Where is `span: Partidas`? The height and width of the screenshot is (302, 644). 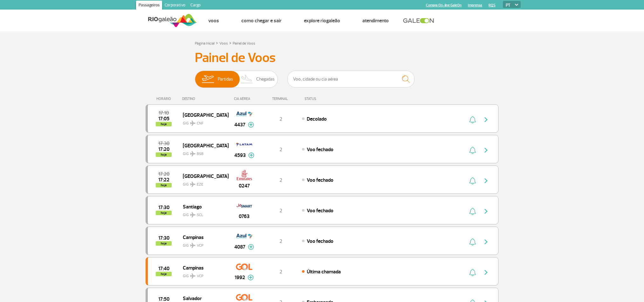 span: Partidas is located at coordinates (225, 79).